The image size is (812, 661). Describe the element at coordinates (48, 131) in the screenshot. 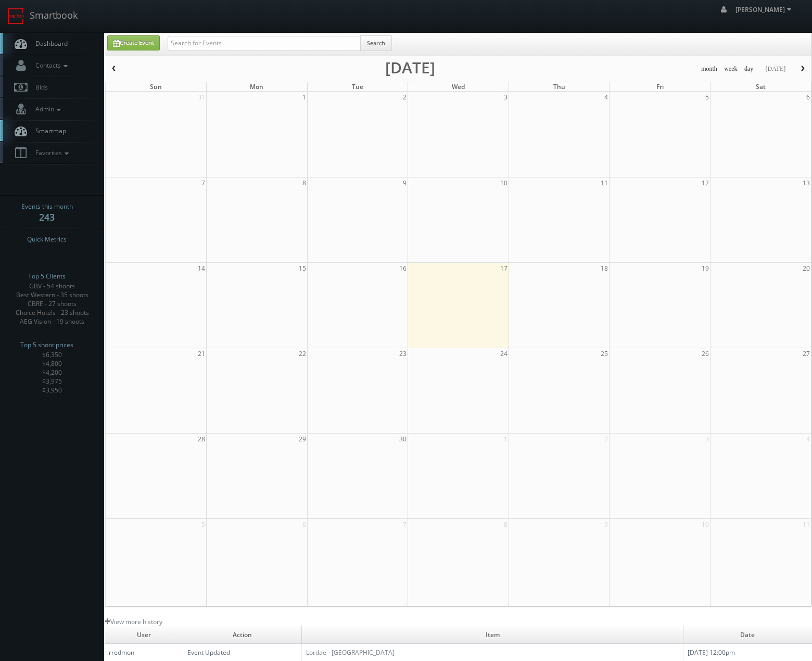

I see `span: Smartmap` at that location.